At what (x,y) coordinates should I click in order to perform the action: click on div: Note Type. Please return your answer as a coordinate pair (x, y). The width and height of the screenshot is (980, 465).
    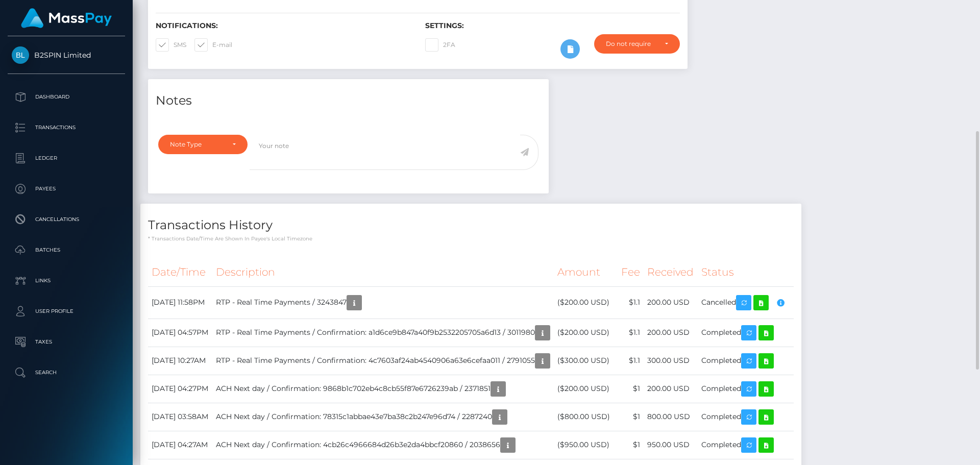
    Looking at the image, I should click on (197, 145).